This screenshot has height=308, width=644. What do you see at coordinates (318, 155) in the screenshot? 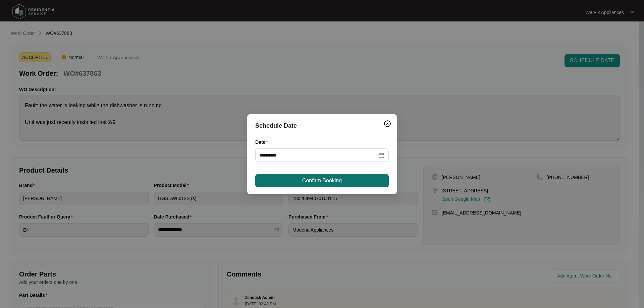
I see `input: Date` at bounding box center [318, 155].